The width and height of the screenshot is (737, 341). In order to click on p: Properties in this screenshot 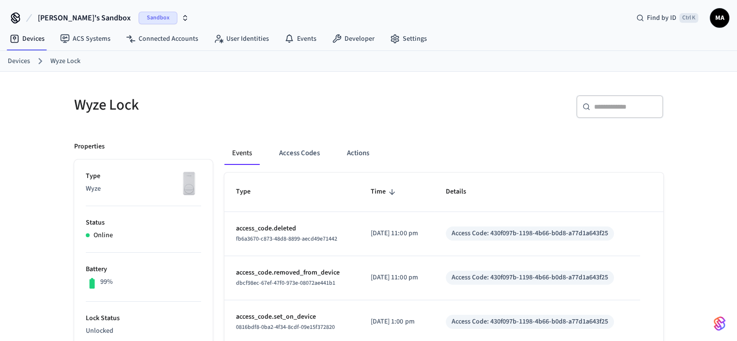, I will do `click(89, 146)`.